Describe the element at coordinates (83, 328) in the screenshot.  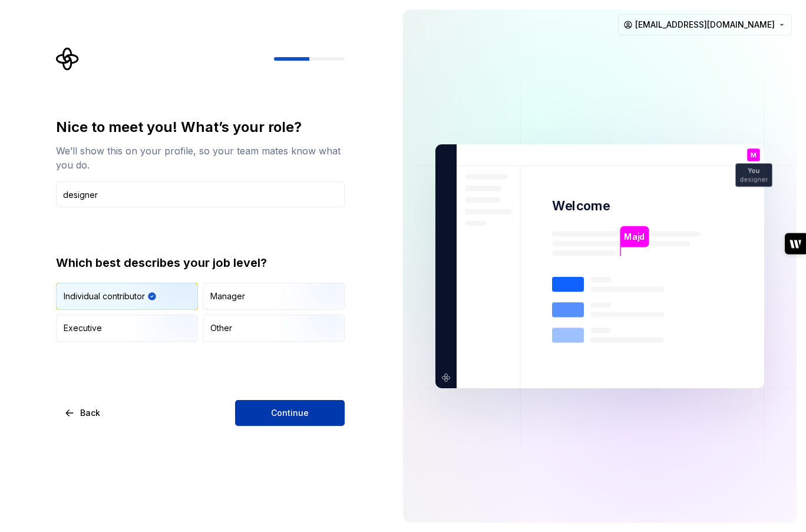
I see `div: Executive` at that location.